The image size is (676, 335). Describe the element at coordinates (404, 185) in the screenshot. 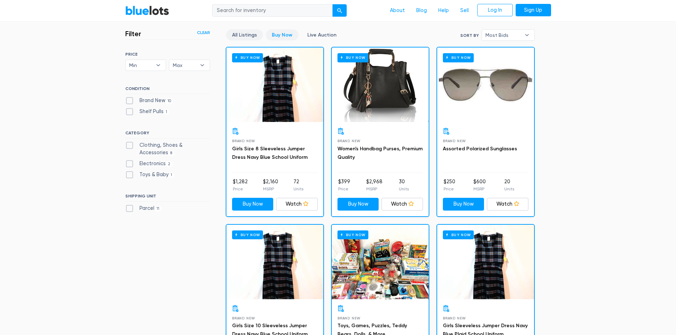

I see `li: 30` at that location.